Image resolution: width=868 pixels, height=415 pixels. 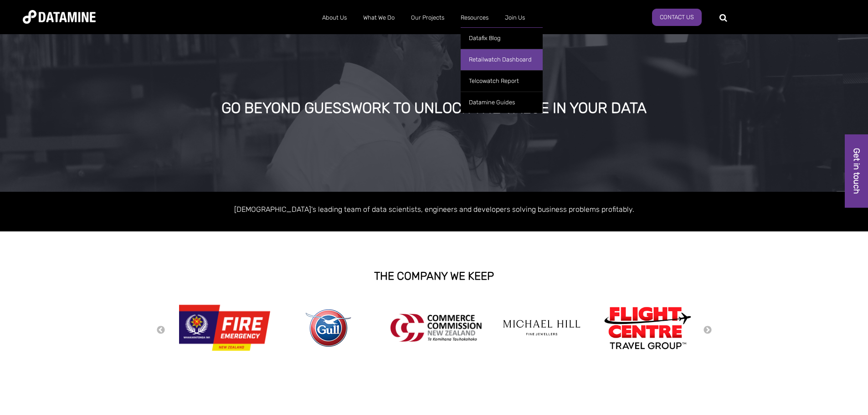 I want to click on button: Next, so click(x=708, y=331).